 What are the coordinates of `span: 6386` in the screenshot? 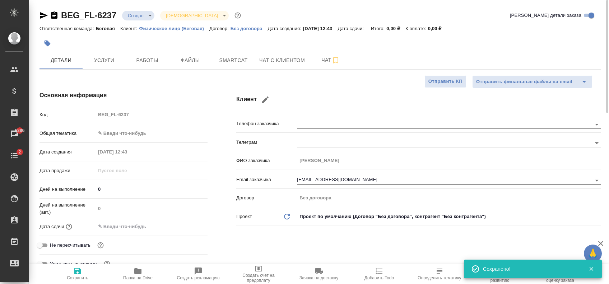 It's located at (19, 131).